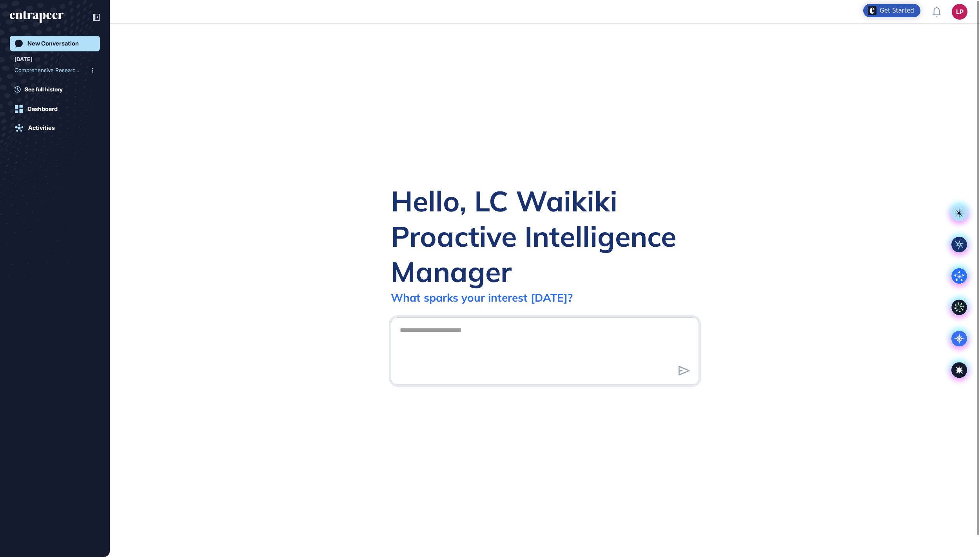  What do you see at coordinates (960, 12) in the screenshot?
I see `div: LP` at bounding box center [960, 12].